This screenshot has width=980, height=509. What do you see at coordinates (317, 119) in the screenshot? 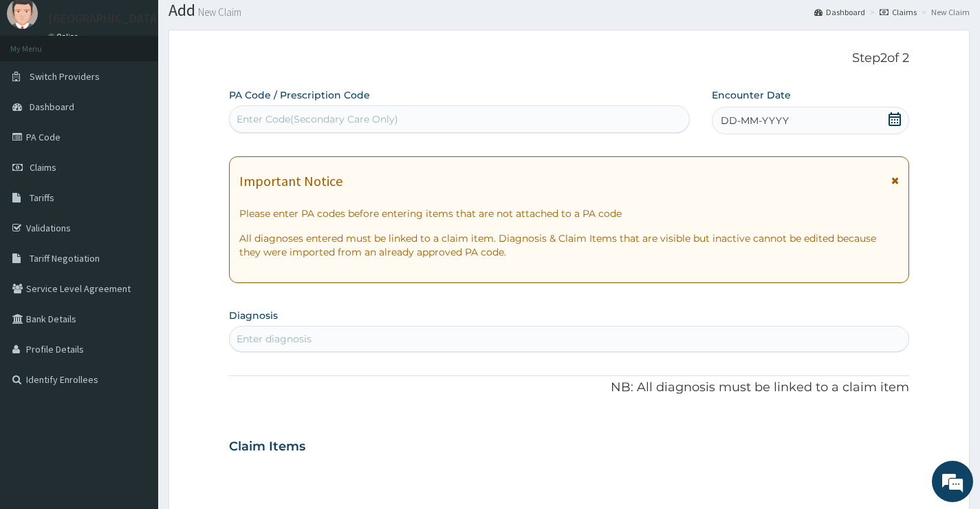
I see `div: Enter Code(Secondary Care Only)` at bounding box center [317, 119].